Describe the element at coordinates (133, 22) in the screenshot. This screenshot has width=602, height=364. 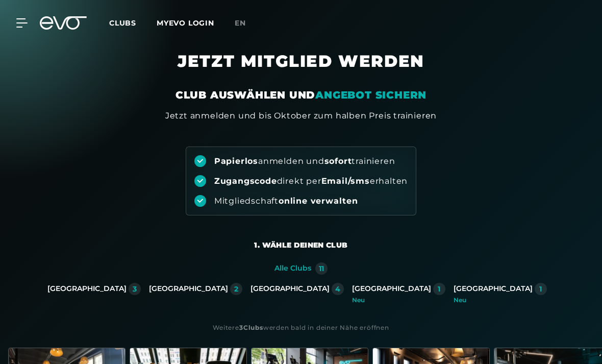
I see `a: Clubs` at that location.